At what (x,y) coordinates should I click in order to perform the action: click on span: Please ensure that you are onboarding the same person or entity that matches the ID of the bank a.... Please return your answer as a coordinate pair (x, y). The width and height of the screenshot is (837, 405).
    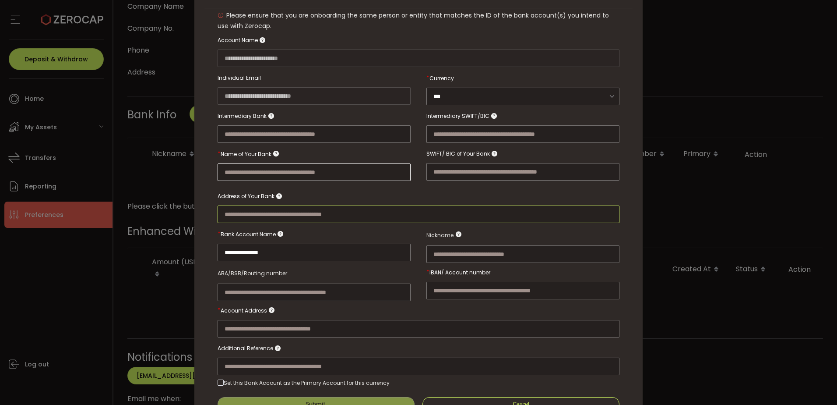
    Looking at the image, I should click on (413, 21).